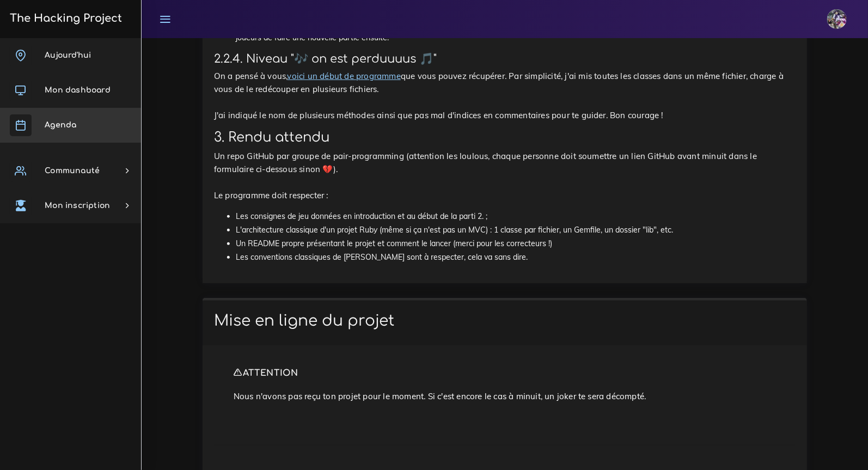  I want to click on h1: Mise en ligne du projet, so click(505, 322).